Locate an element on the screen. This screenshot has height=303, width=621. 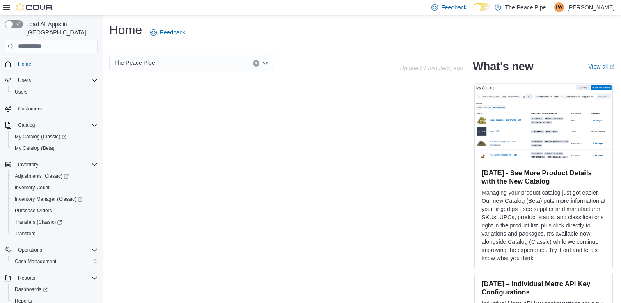
a: Feedback is located at coordinates (167, 32).